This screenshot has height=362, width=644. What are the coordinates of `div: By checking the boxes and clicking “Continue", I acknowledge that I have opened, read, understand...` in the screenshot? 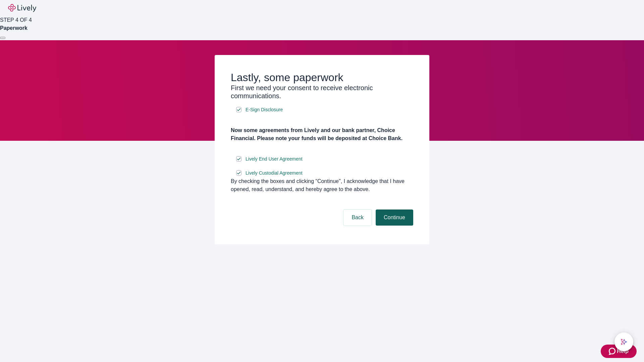 It's located at (322, 185).